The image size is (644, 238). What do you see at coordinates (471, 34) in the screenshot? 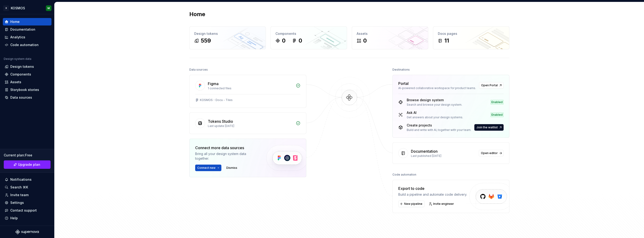
I see `div: Docs pages` at bounding box center [471, 34].